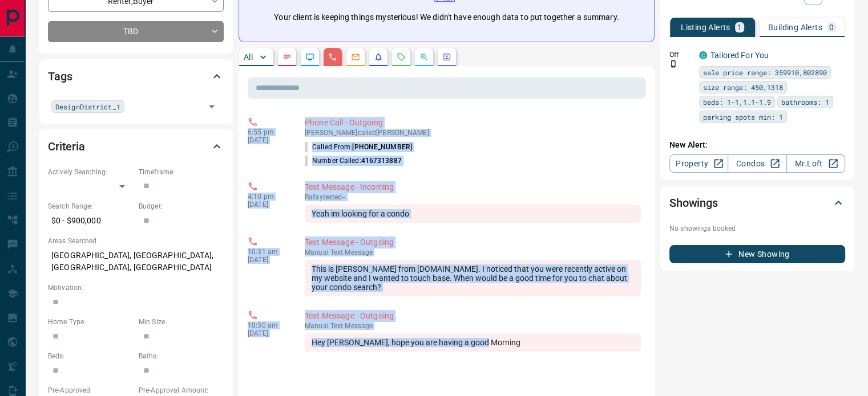 This screenshot has width=868, height=396. What do you see at coordinates (310, 57) in the screenshot?
I see `svg: Lead Browsing Activity` at bounding box center [310, 57].